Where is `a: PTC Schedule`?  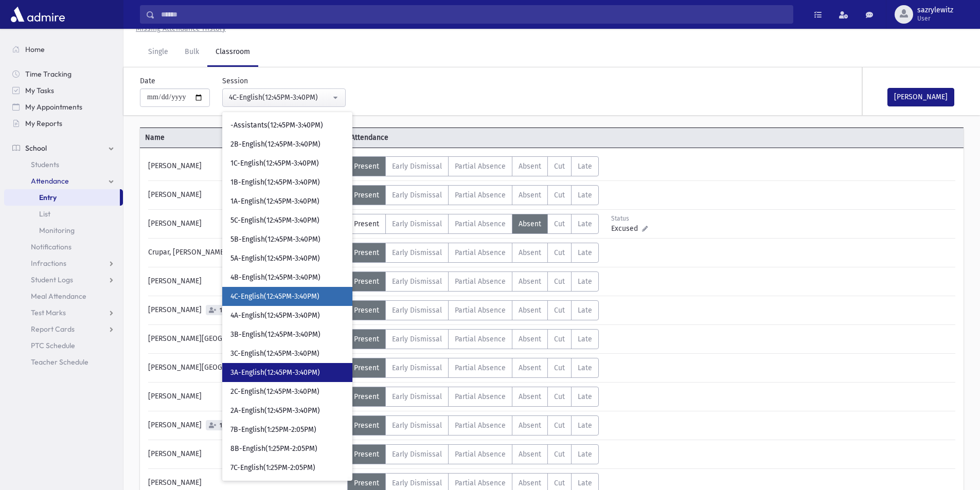
a: PTC Schedule is located at coordinates (63, 345).